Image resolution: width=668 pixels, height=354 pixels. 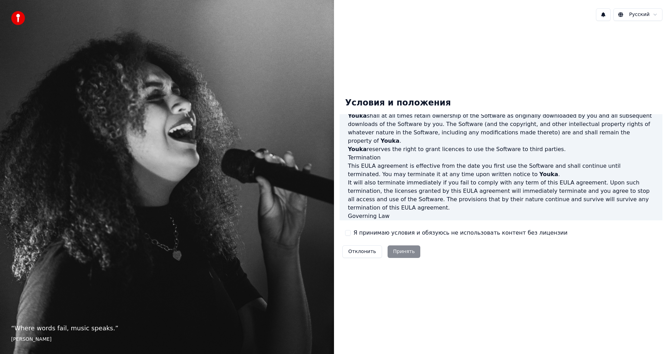 I want to click on p: reserves the right to grant licences to use the Software to third parties., so click(x=501, y=149).